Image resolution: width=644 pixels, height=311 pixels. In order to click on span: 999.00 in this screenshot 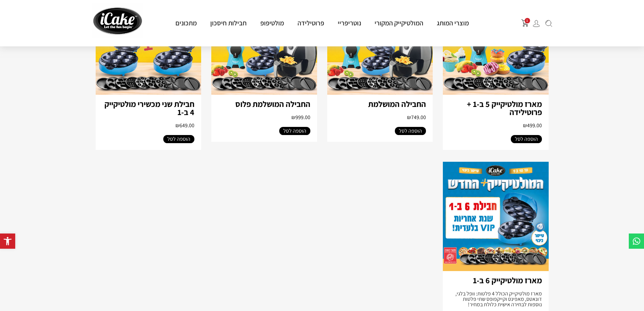, I will do `click(301, 117)`.